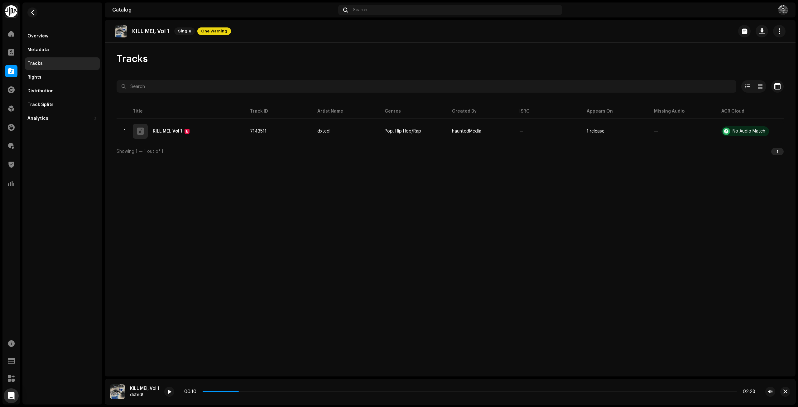 The image size is (798, 407). Describe the element at coordinates (187, 131) in the screenshot. I see `div: E` at that location.